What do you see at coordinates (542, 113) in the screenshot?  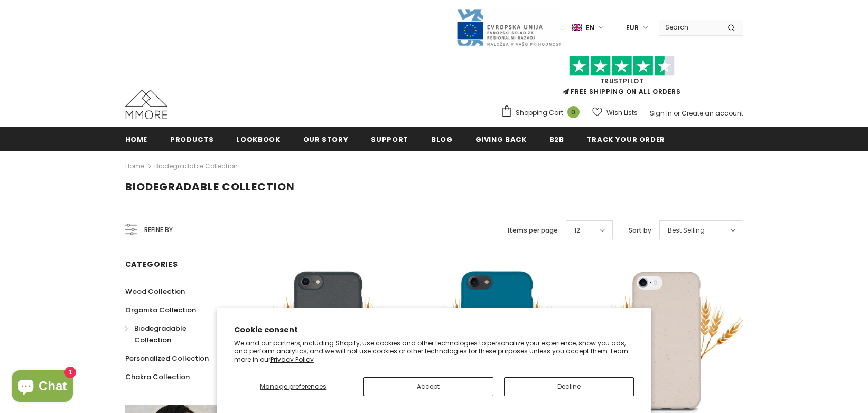 I see `a: Shopping Cart 0` at bounding box center [542, 113].